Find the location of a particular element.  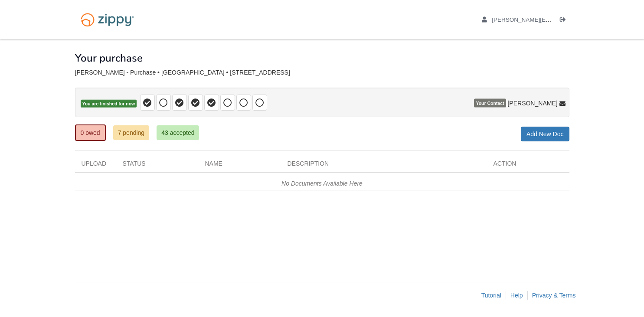

a: Add New Doc is located at coordinates (545, 134).